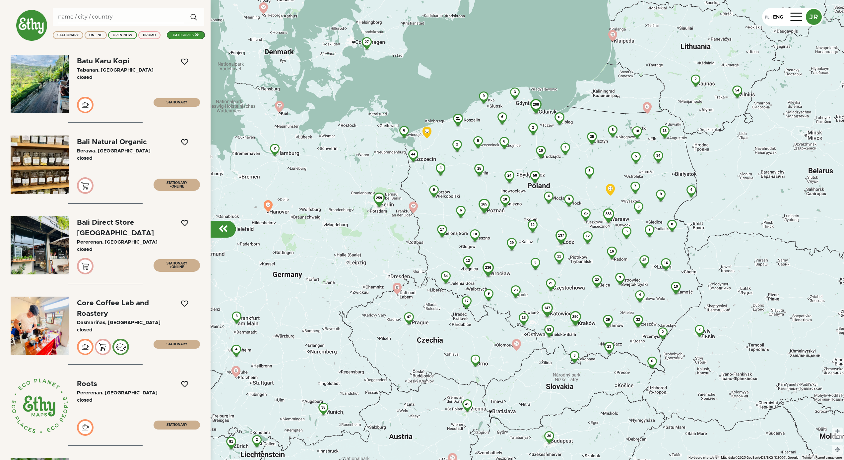 Image resolution: width=844 pixels, height=460 pixels. What do you see at coordinates (760, 458) in the screenshot?
I see `span: Map data ©2025 GeoBasis-DE/BKG (©2009), Google` at bounding box center [760, 458].